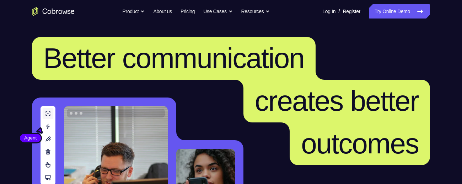 Image resolution: width=462 pixels, height=184 pixels. I want to click on span: creates better, so click(337, 101).